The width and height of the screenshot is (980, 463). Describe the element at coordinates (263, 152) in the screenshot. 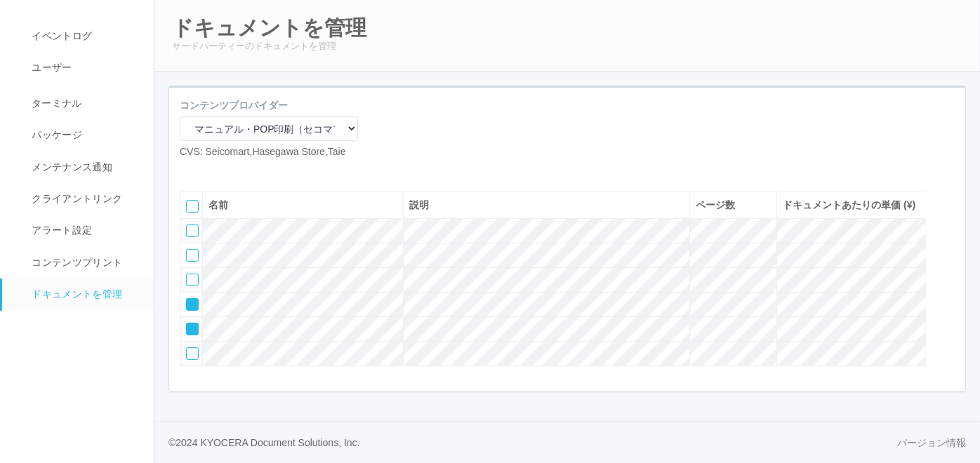

I see `span: CVS: Seicomart,Hasegawa Store,Taie` at that location.